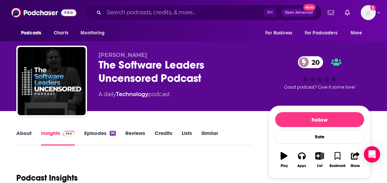 This screenshot has width=387, height=183. What do you see at coordinates (311, 62) in the screenshot?
I see `a: 20` at bounding box center [311, 62].